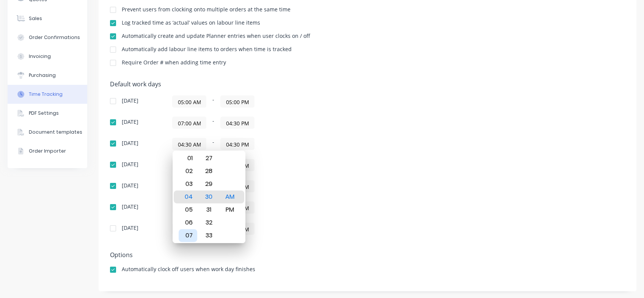  I want to click on div: Require Order # when adding time entry, so click(173, 62).